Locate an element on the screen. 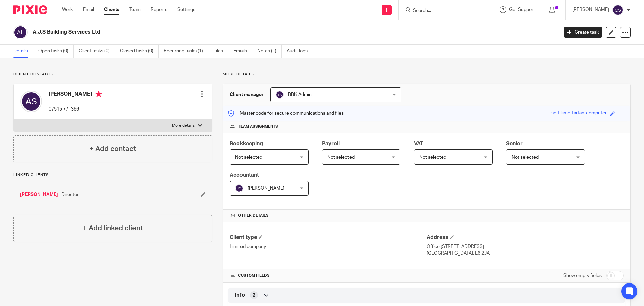  div: soft-lime-tartan-computer is located at coordinates (579, 113).